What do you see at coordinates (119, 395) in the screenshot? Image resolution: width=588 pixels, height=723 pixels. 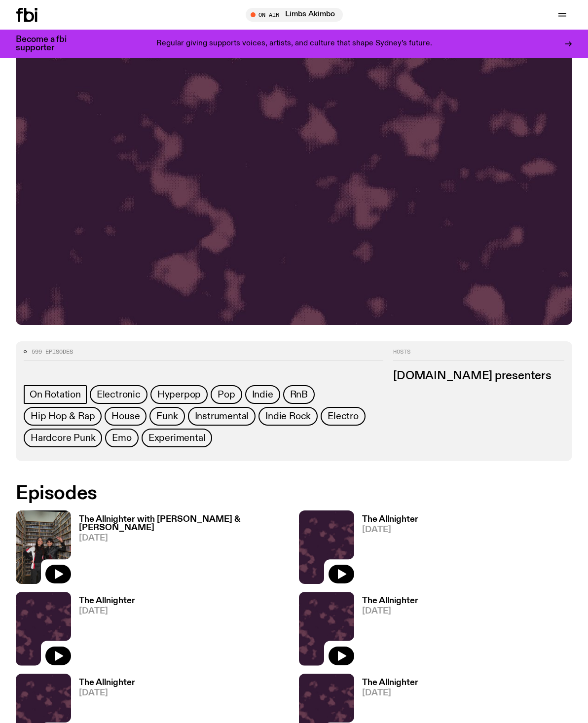 I see `span: Electronic` at bounding box center [119, 395].